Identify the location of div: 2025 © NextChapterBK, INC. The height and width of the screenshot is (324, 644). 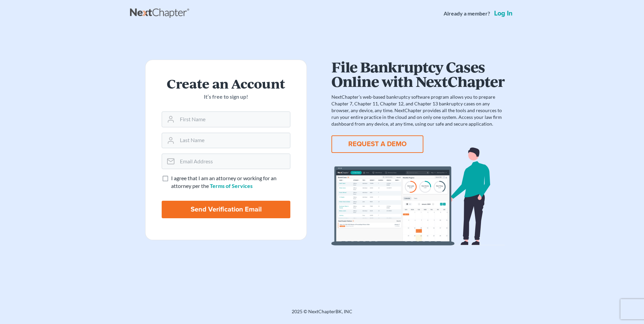
(322, 314).